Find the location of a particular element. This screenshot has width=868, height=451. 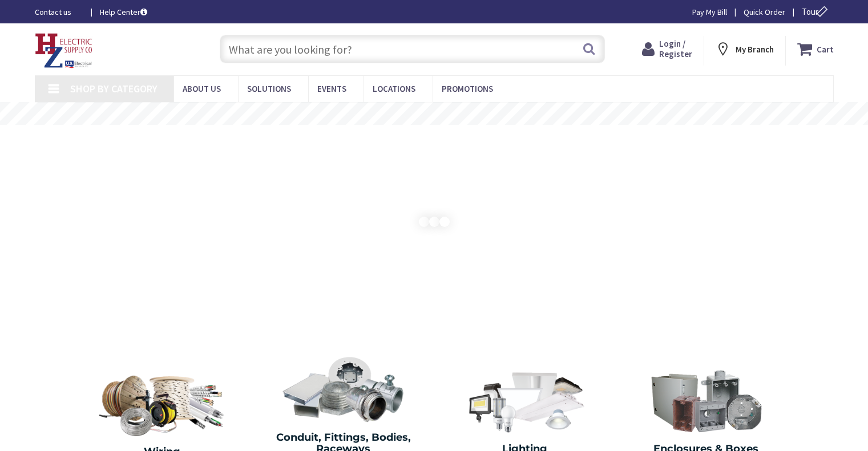

strong: Cart is located at coordinates (825, 49).